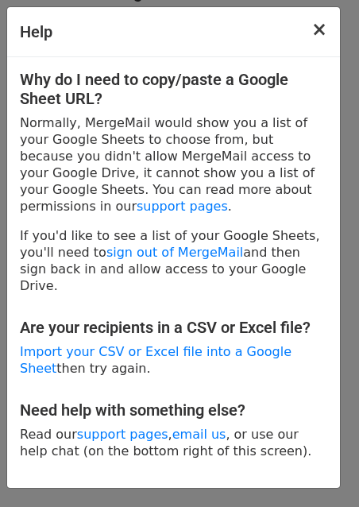 This screenshot has width=359, height=507. I want to click on p: then try again., so click(173, 360).